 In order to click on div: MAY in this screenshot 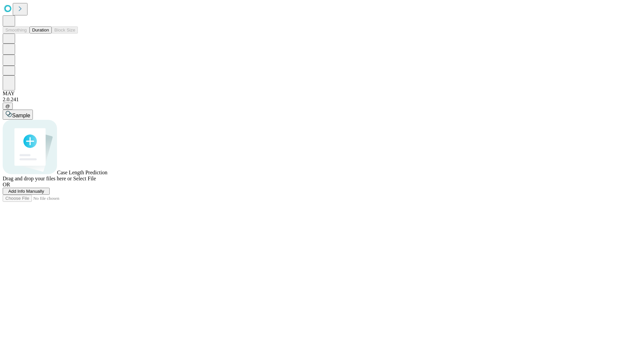, I will do `click(322, 94)`.